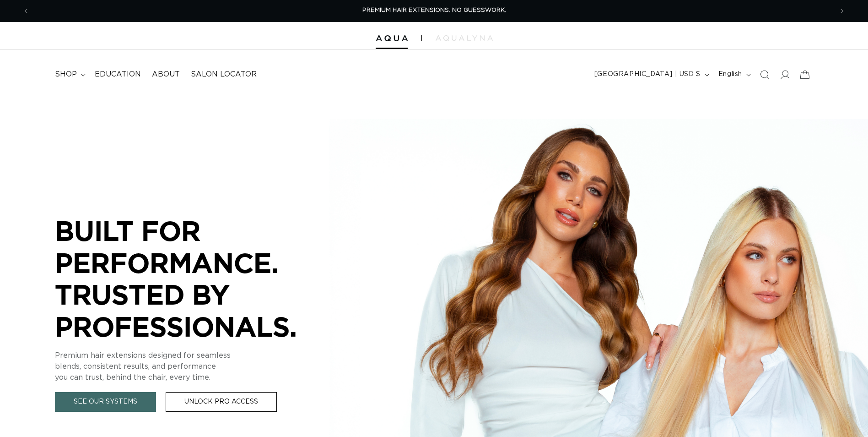 This screenshot has height=437, width=868. Describe the element at coordinates (118, 74) in the screenshot. I see `span: Education` at that location.